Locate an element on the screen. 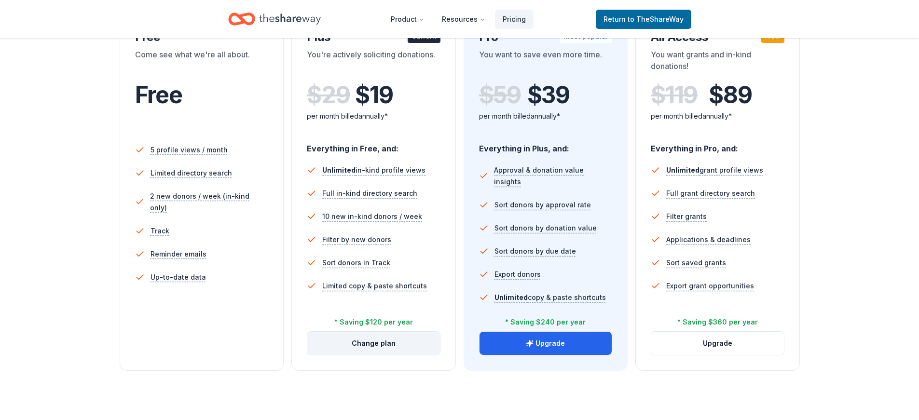  a: Pricing is located at coordinates (514, 19).